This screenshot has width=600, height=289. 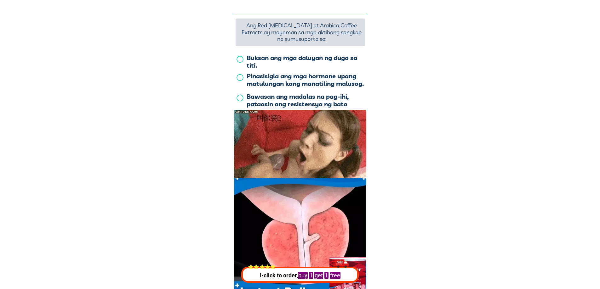 What do you see at coordinates (302, 61) in the screenshot?
I see `font: Buksan ang mga daluyan ng dugo sa titi.` at bounding box center [302, 61].